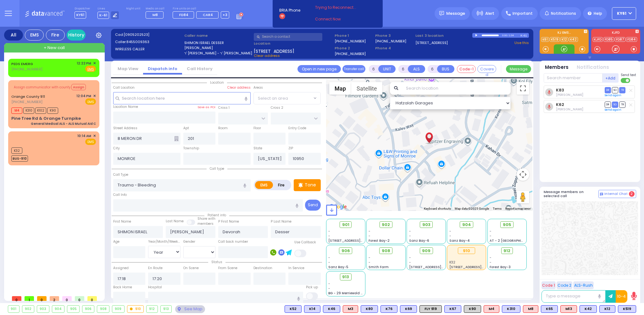 The height and width of the screenshot is (315, 644). Describe the element at coordinates (441, 13) in the screenshot. I see `img: message.svg` at that location.